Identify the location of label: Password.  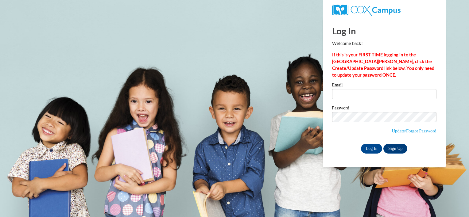
(384, 109).